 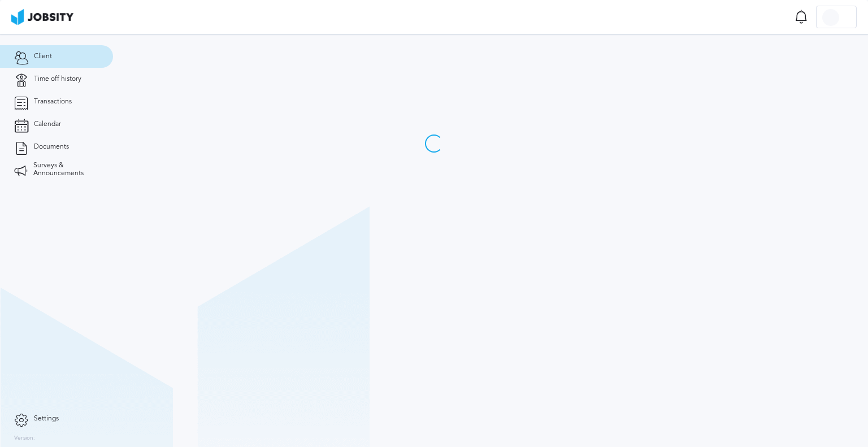 I want to click on span: Time off history, so click(x=58, y=79).